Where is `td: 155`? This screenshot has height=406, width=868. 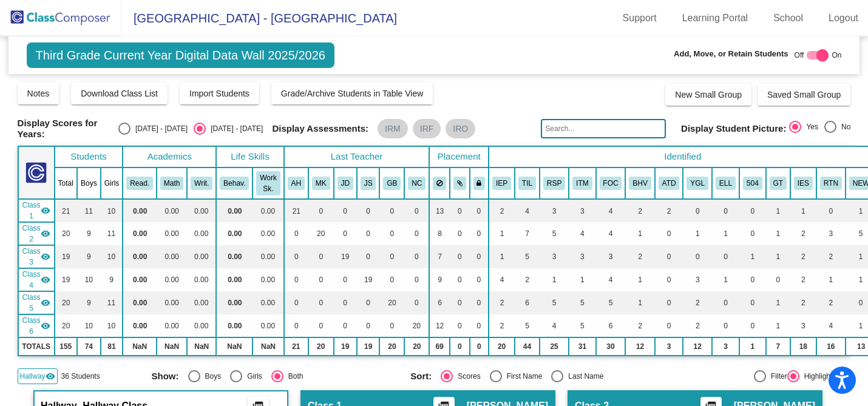 td: 155 is located at coordinates (66, 346).